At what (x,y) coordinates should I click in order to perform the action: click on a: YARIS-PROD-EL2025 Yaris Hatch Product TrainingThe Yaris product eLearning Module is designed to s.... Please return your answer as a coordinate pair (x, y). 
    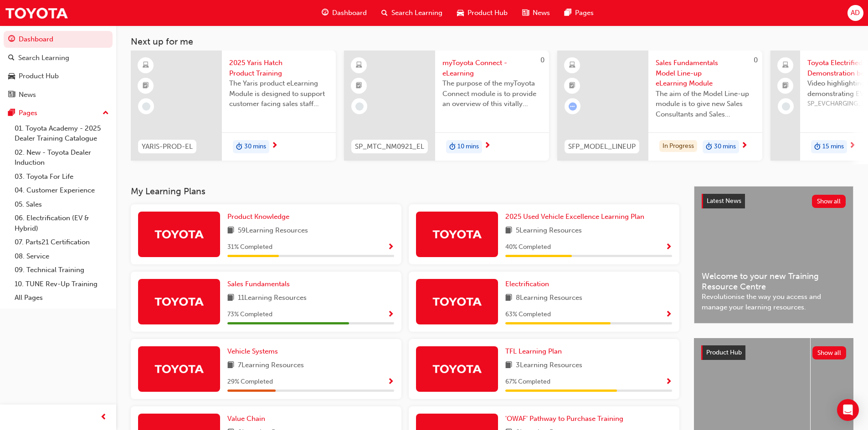
    Looking at the image, I should click on (233, 106).